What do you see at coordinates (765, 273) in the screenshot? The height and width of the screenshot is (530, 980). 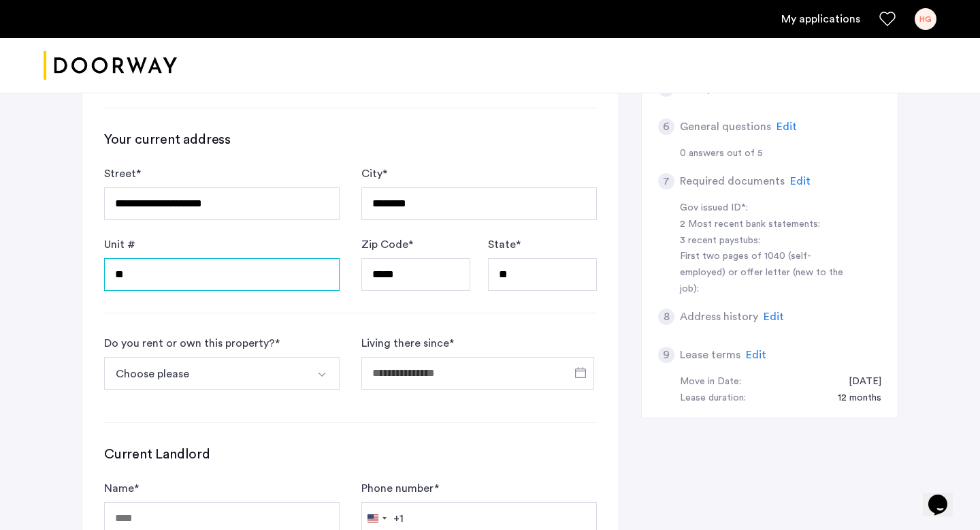 I see `div: First two pages of 1040 (self-employed) or offer letter (new to the job):` at bounding box center [765, 273].